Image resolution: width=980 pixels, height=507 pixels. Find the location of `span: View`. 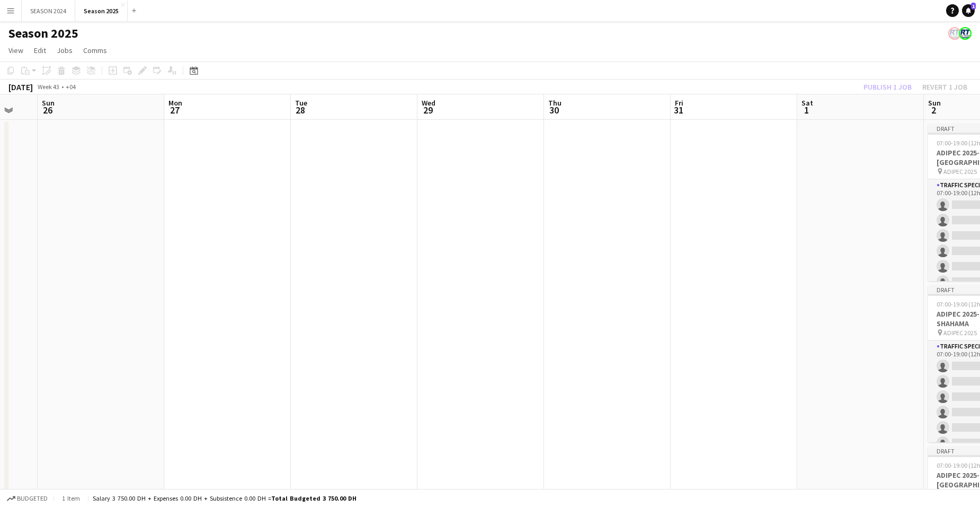

span: View is located at coordinates (16, 50).